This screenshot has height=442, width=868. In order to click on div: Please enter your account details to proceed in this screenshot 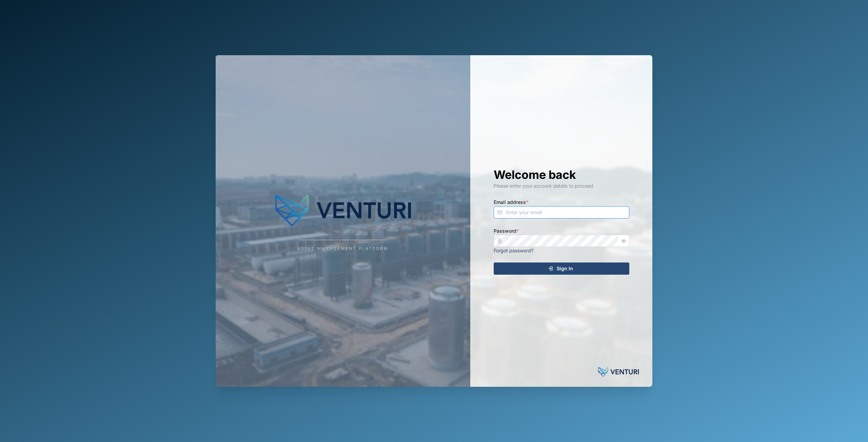, I will do `click(562, 186)`.